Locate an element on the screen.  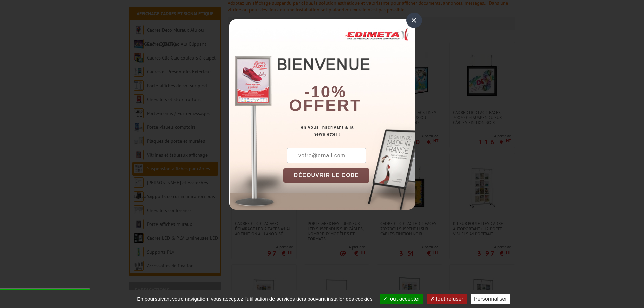
button: Personnaliser (fenêtre modale) is located at coordinates (491, 298).